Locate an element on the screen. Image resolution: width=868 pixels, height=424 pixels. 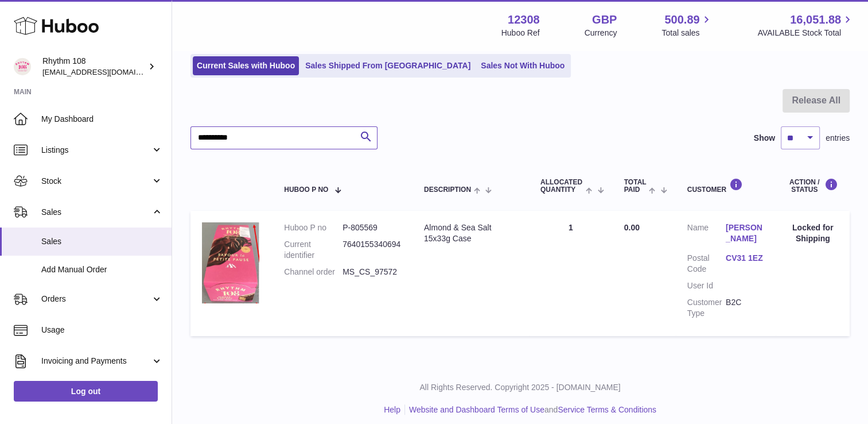
span: Orders is located at coordinates (96, 299).